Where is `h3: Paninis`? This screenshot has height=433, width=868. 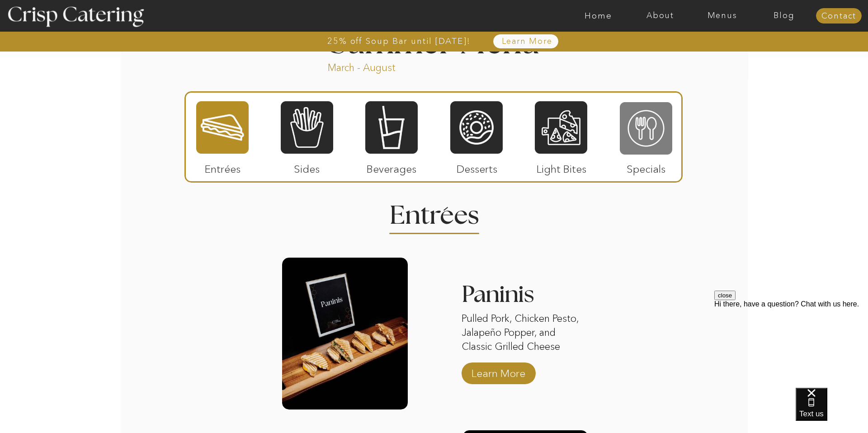
h3: Paninis is located at coordinates (524, 298).